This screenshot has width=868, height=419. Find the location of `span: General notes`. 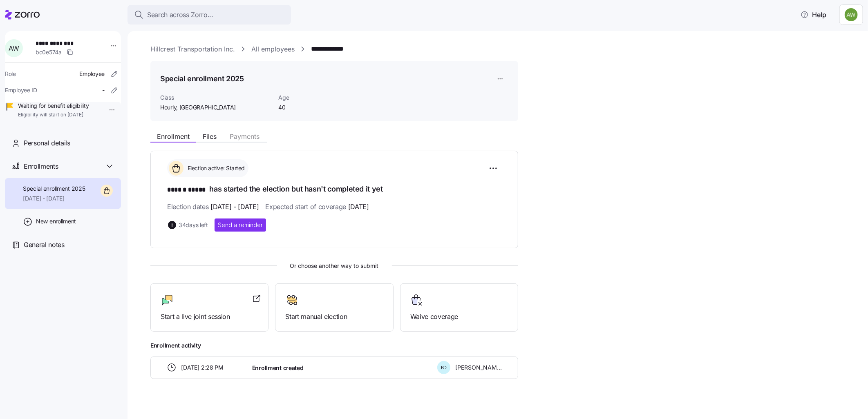

span: General notes is located at coordinates (44, 245).